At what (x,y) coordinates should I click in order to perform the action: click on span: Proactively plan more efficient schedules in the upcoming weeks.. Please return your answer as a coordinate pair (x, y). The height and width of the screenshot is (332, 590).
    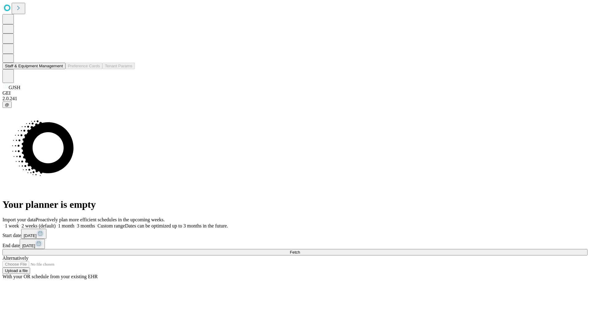
    Looking at the image, I should click on (100, 219).